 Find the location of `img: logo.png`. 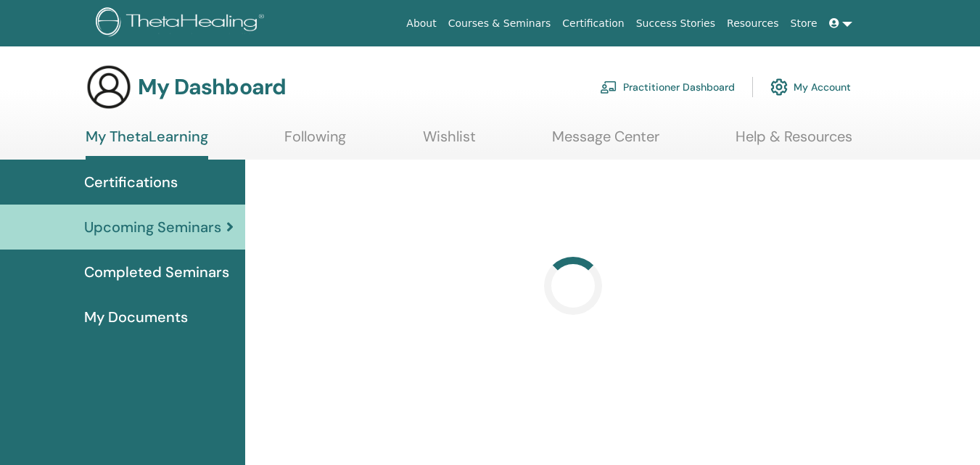

img: logo.png is located at coordinates (182, 23).